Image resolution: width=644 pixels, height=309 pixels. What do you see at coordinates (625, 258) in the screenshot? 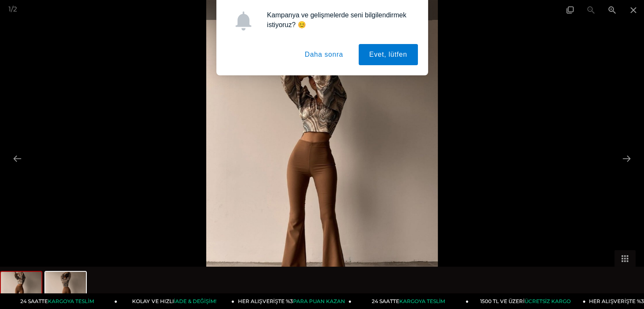
I see `button: Toggle thumbnails` at bounding box center [625, 258].